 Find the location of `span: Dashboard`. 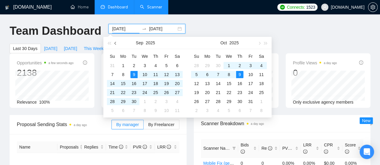

span: Dashboard is located at coordinates (118, 7).